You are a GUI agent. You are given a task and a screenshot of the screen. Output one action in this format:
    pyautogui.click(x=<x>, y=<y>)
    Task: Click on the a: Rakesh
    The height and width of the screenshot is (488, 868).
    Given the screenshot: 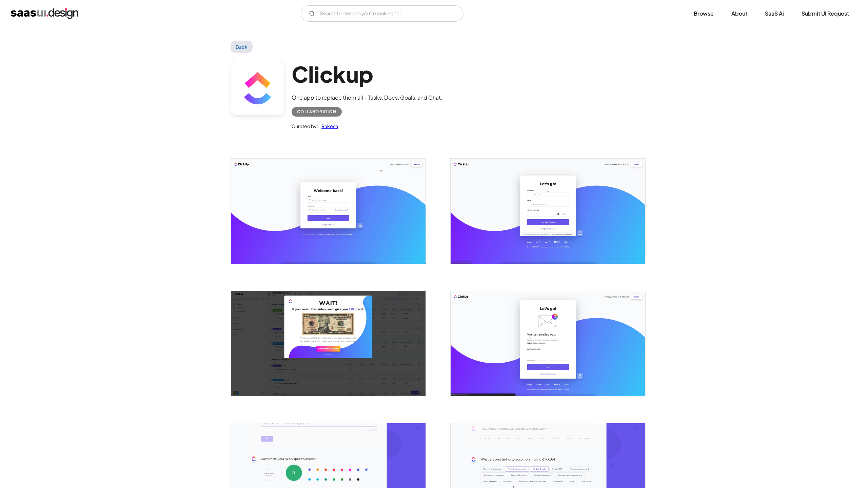 What is the action you would take?
    pyautogui.click(x=328, y=126)
    